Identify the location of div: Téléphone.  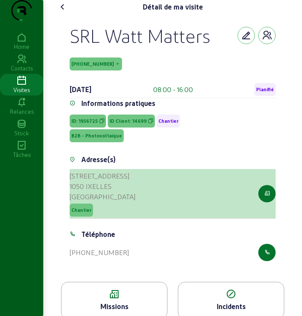
(98, 234).